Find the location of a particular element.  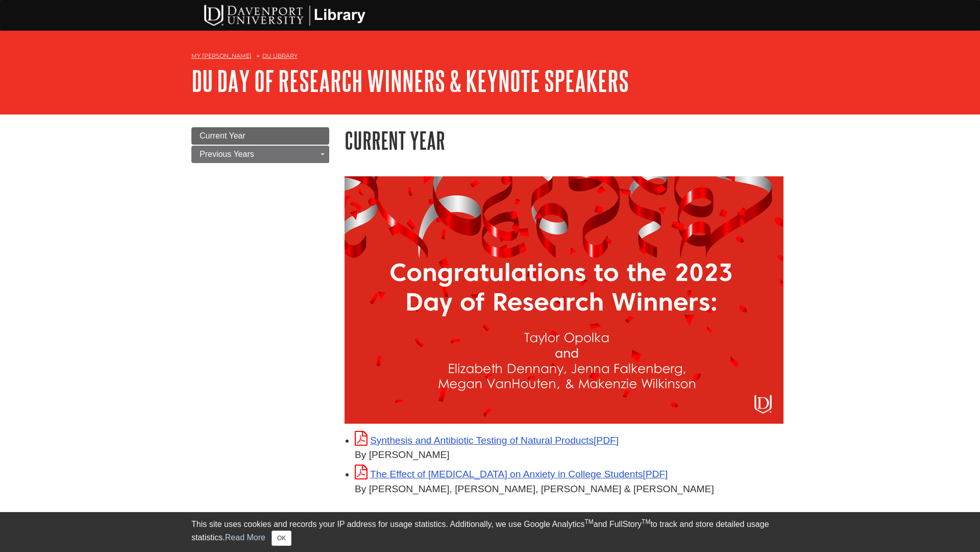

a: Current Year is located at coordinates (260, 136).